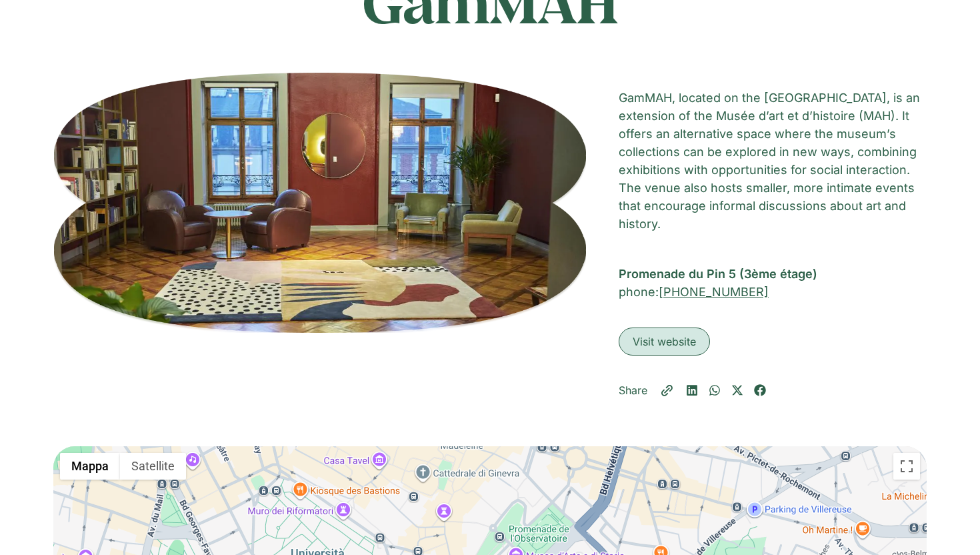  Describe the element at coordinates (633, 390) in the screenshot. I see `p: Share` at that location.